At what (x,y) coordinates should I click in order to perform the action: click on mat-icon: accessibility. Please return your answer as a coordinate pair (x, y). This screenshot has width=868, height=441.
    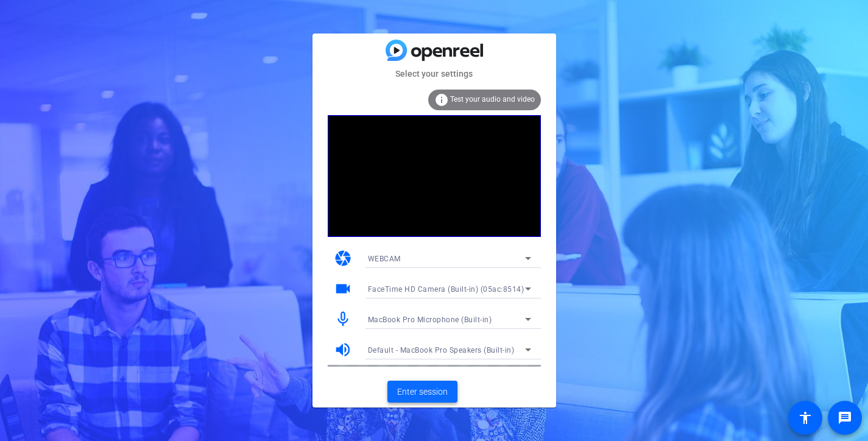
    Looking at the image, I should click on (806, 418).